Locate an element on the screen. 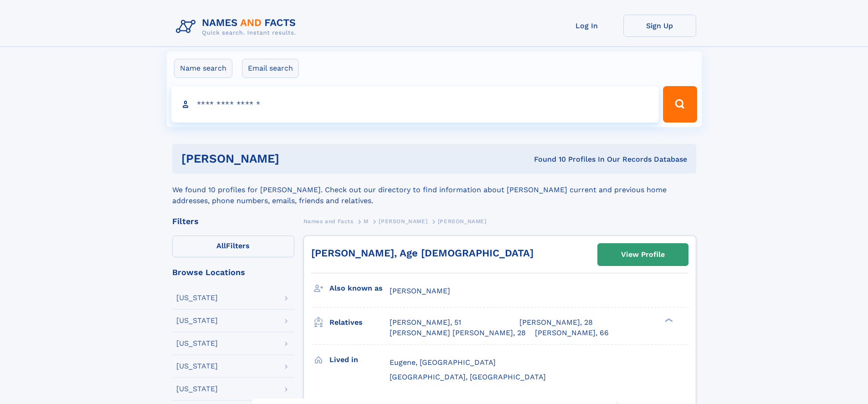 Image resolution: width=868 pixels, height=404 pixels. div: Browse Locations is located at coordinates (233, 272).